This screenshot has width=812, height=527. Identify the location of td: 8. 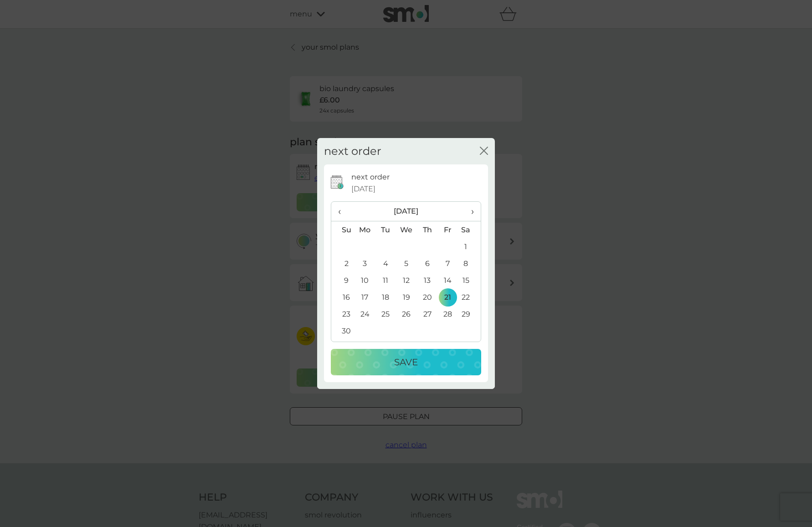
(469, 263).